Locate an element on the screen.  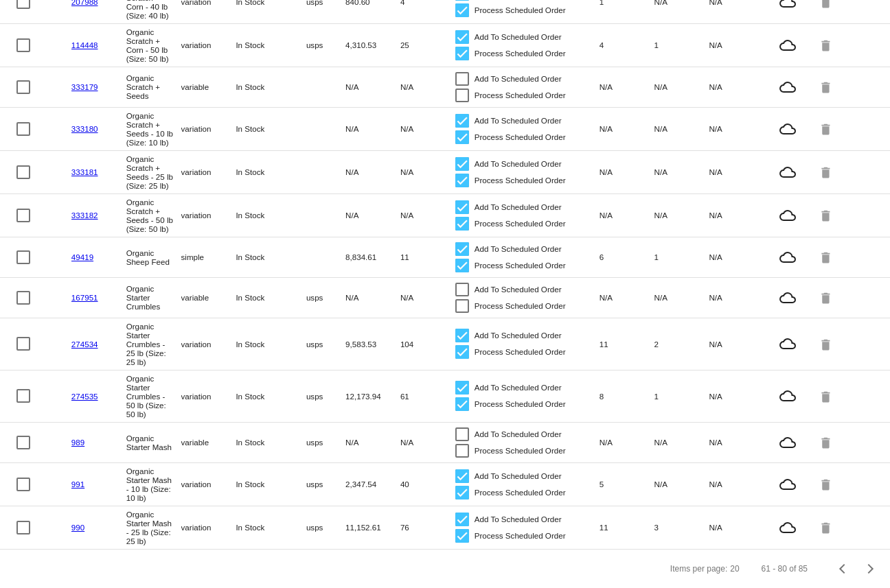
mat-cell: 5 is located at coordinates (627, 484).